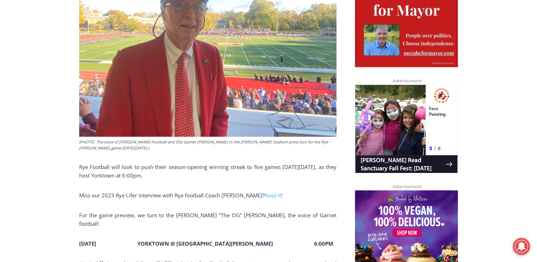 The image size is (537, 262). Describe the element at coordinates (257, 34) in the screenshot. I see `div: Apply Now <> summer and RHS senior internships available` at that location.